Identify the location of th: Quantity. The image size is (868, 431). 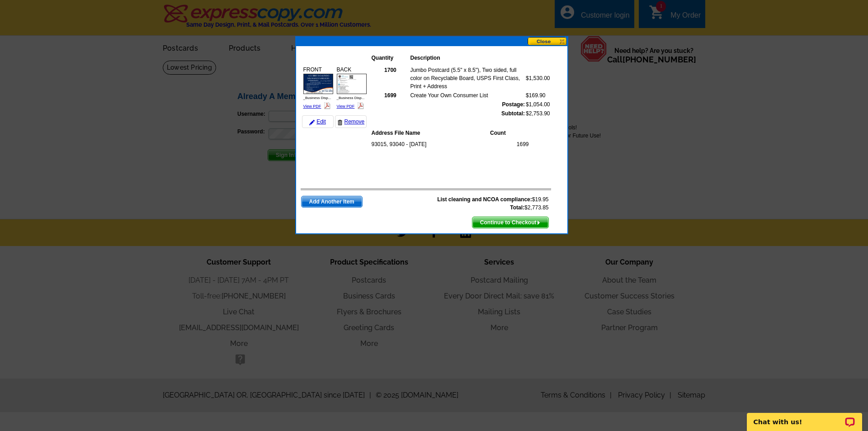
(390, 58).